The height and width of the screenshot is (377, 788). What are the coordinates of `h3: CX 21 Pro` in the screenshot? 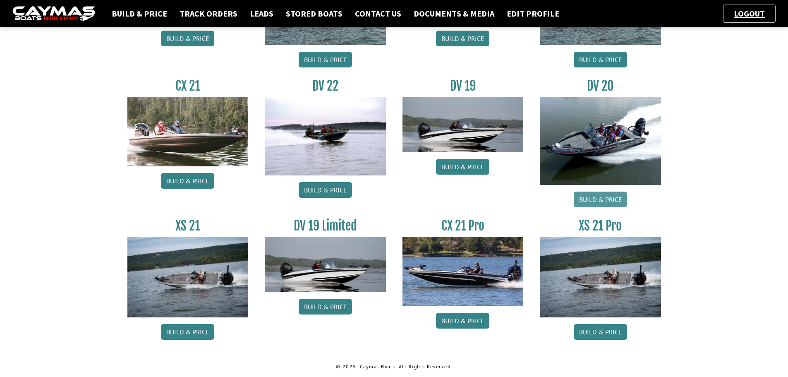 It's located at (463, 225).